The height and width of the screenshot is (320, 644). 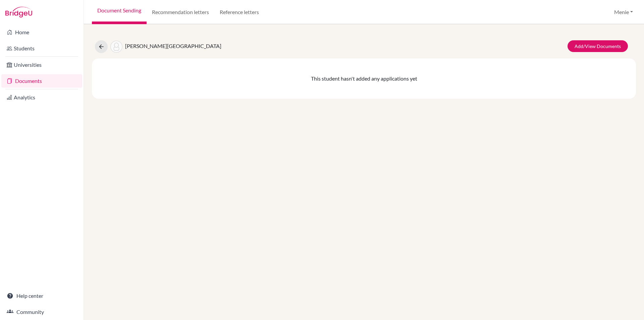 I want to click on a: Help center, so click(x=41, y=296).